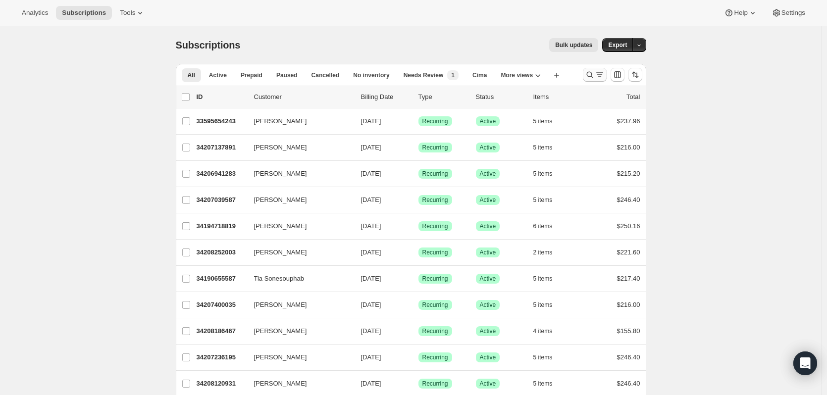  Describe the element at coordinates (191, 75) in the screenshot. I see `span: All` at that location.